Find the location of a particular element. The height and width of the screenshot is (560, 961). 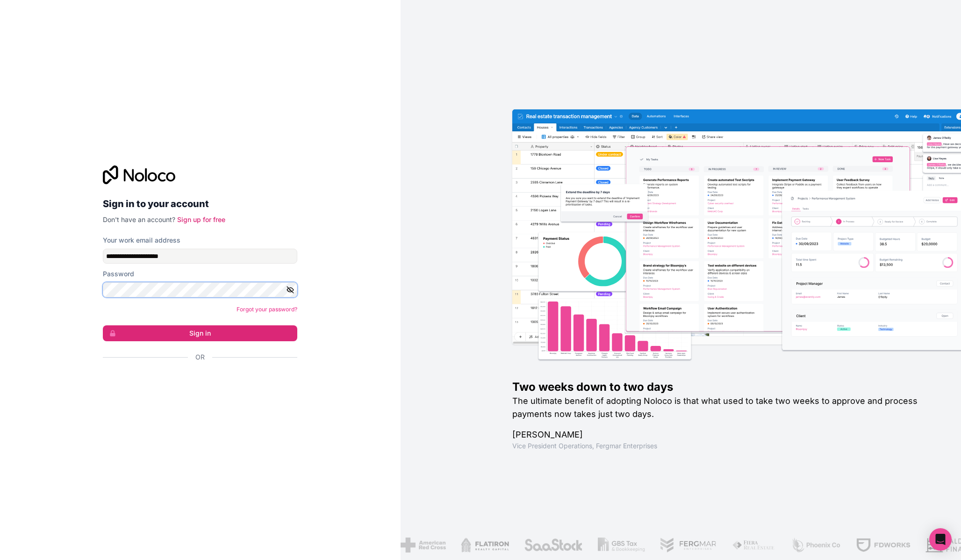

img: /assets/phoenix-BREaitsQ.png is located at coordinates (816, 545).